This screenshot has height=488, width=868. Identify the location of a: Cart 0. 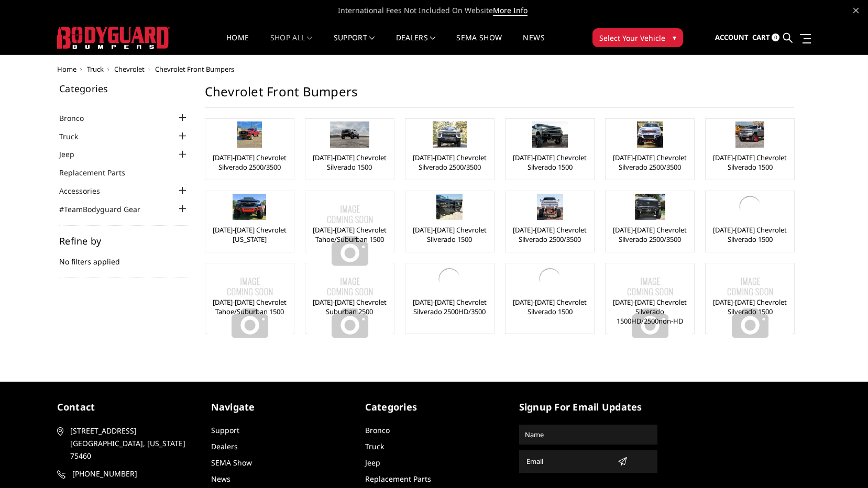
(766, 38).